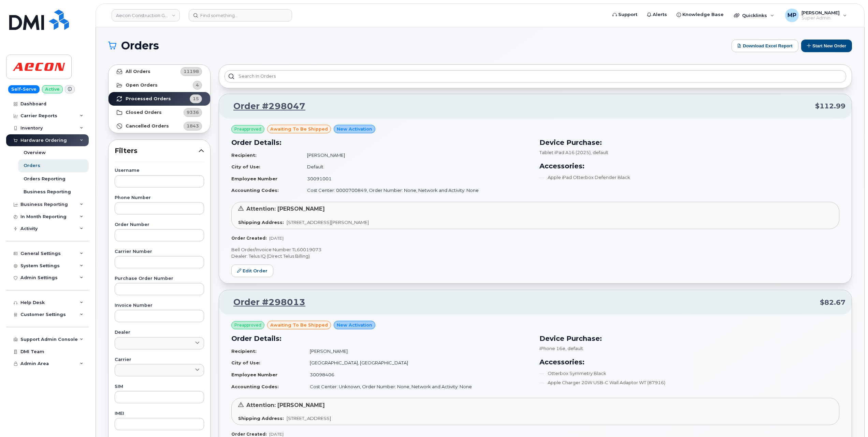 This screenshot has width=868, height=437. What do you see at coordinates (196, 99) in the screenshot?
I see `span: 15` at bounding box center [196, 99].